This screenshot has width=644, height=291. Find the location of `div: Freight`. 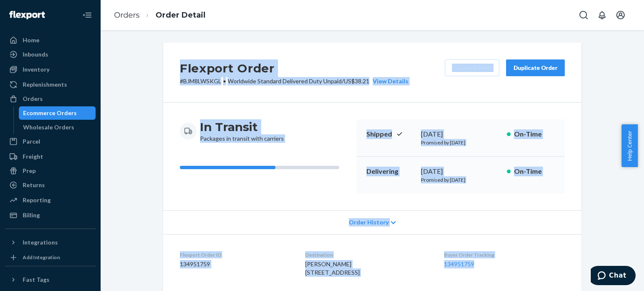

div: Freight is located at coordinates (32, 156).